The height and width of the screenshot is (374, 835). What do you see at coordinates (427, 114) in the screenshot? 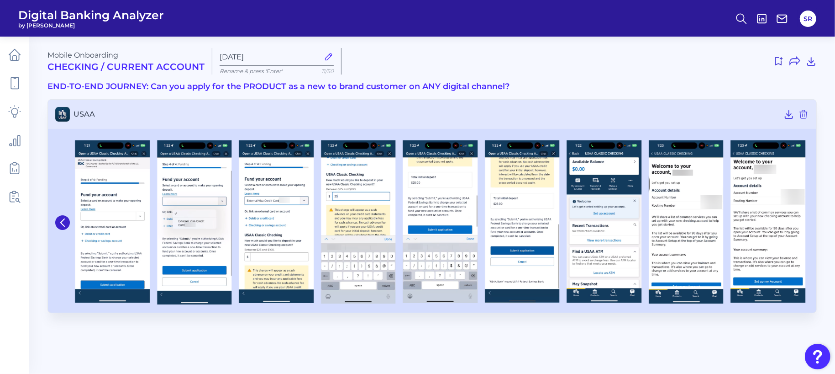
I see `span: USAA` at bounding box center [427, 114].